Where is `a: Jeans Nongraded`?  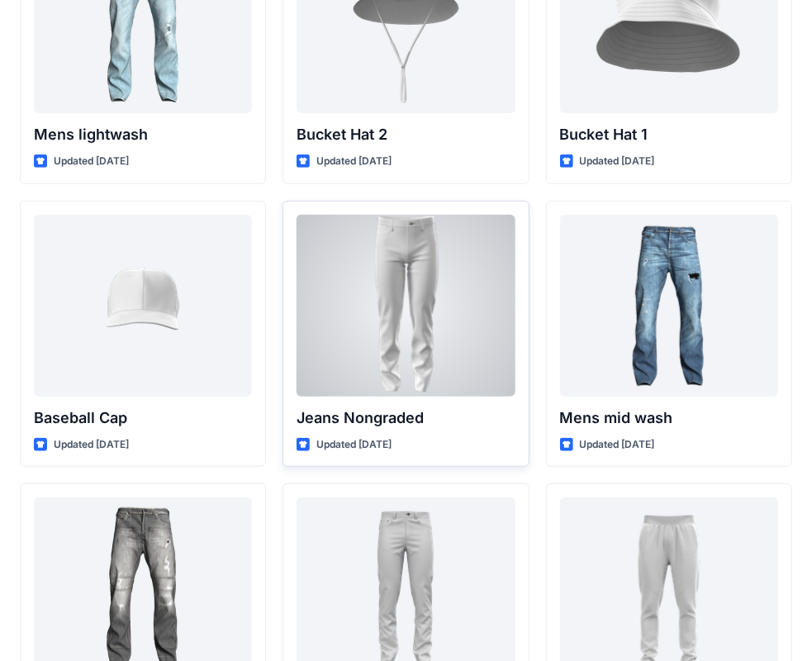
a: Jeans Nongraded is located at coordinates (405, 305).